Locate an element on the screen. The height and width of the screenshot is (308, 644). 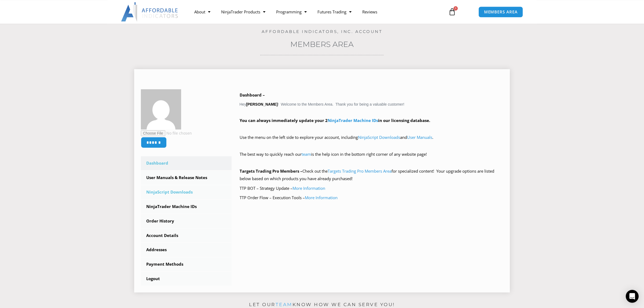
a: User Manuals is located at coordinates (420, 137).